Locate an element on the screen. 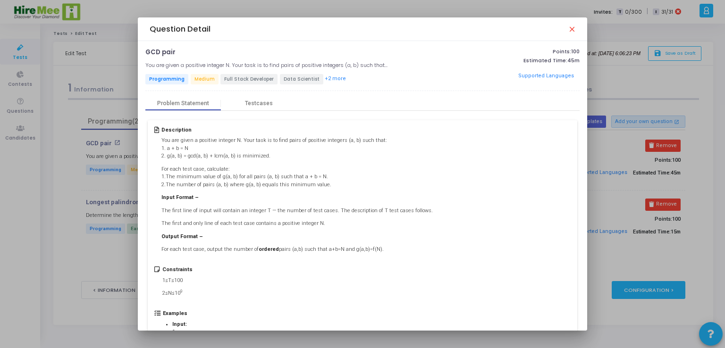 Image resolution: width=725 pixels, height=348 pixels. p: GCD pair is located at coordinates (160, 52).